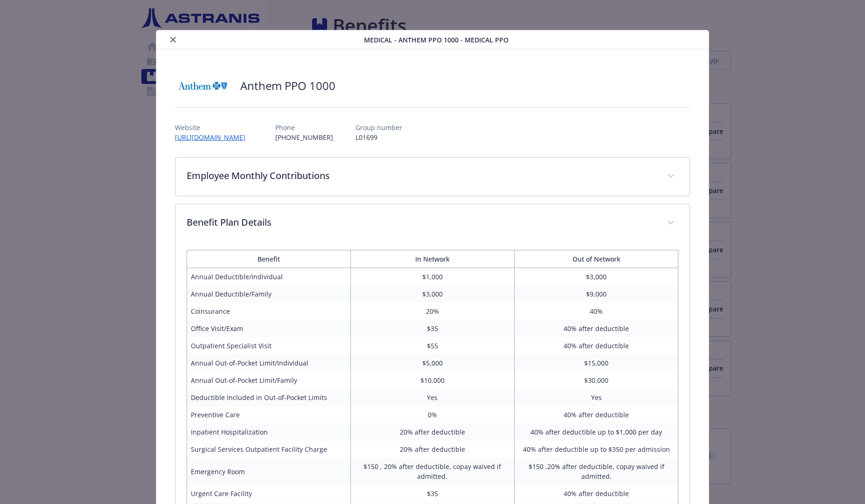 This screenshot has width=865, height=504. Describe the element at coordinates (596, 449) in the screenshot. I see `td: 40% after deductible up to $350 per admission` at that location.